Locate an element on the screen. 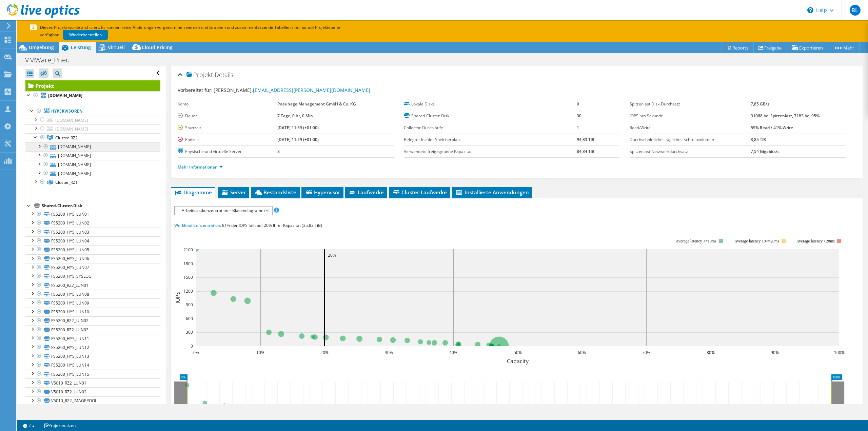  label: Lokale Disks is located at coordinates (490, 104).